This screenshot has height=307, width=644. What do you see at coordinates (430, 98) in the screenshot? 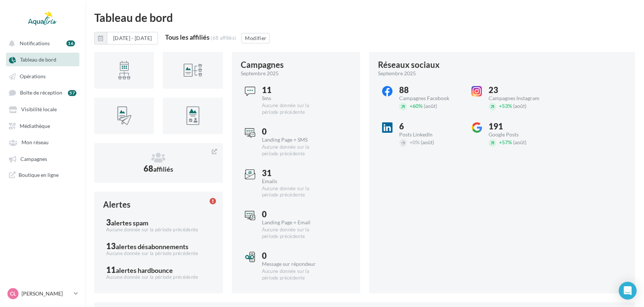
I see `div: Campagnes Facebook` at bounding box center [430, 98].